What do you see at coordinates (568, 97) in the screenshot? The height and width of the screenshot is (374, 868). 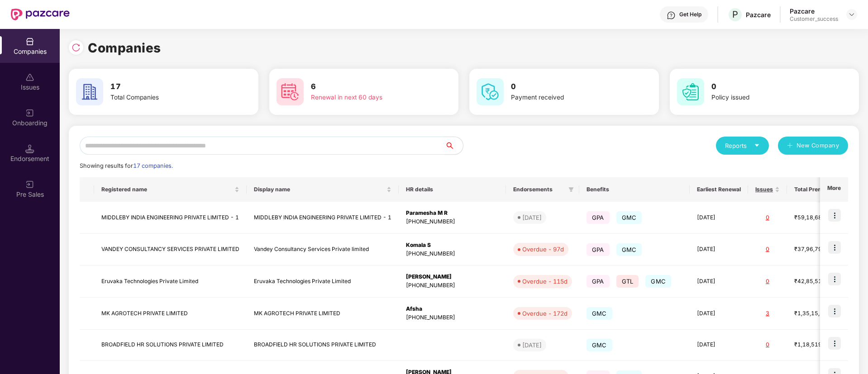 I see `div: Payment received` at bounding box center [568, 97].